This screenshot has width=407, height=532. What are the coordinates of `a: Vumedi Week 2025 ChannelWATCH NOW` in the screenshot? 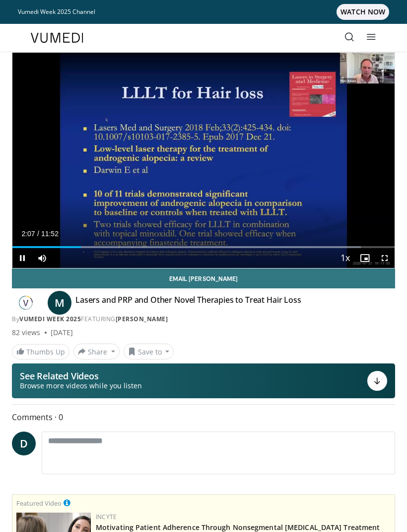 It's located at (204, 12).